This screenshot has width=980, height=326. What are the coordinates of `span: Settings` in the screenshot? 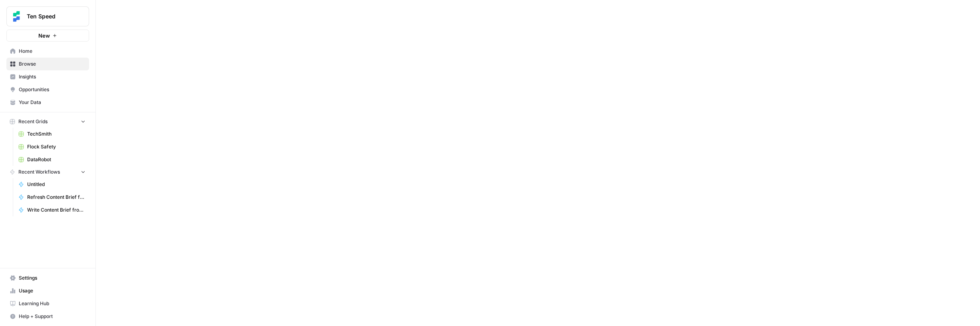 It's located at (52, 278).